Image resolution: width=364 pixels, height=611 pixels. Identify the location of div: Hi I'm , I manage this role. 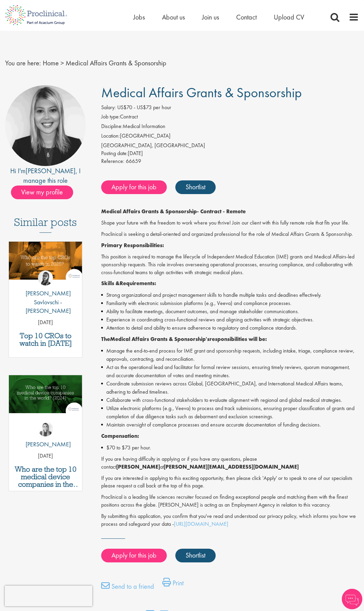
(46, 176).